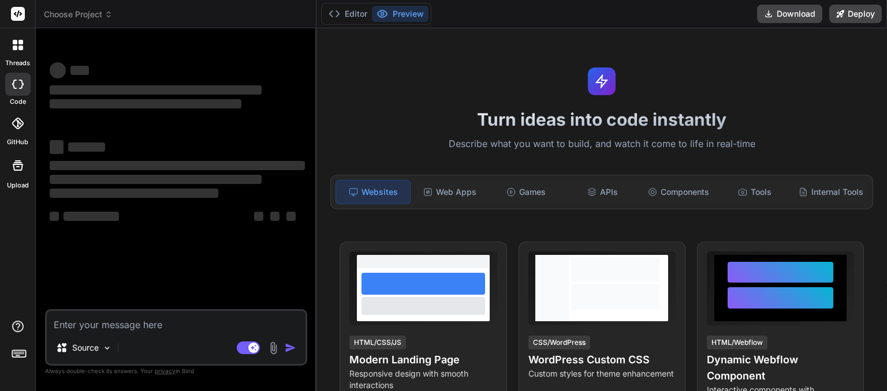 The width and height of the screenshot is (887, 391). What do you see at coordinates (526, 192) in the screenshot?
I see `div: Games` at bounding box center [526, 192].